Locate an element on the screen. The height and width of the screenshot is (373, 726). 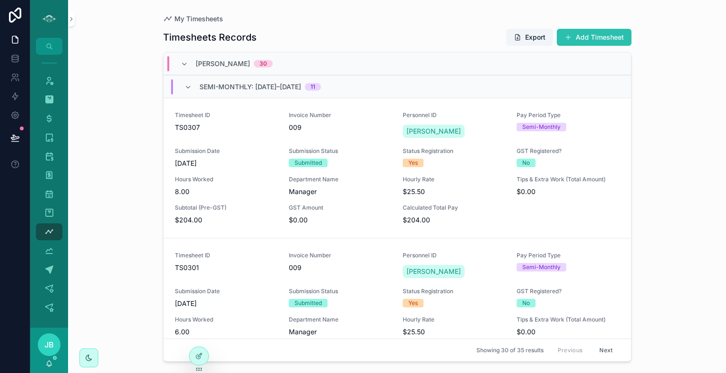
span: TS0301 is located at coordinates (226, 268).